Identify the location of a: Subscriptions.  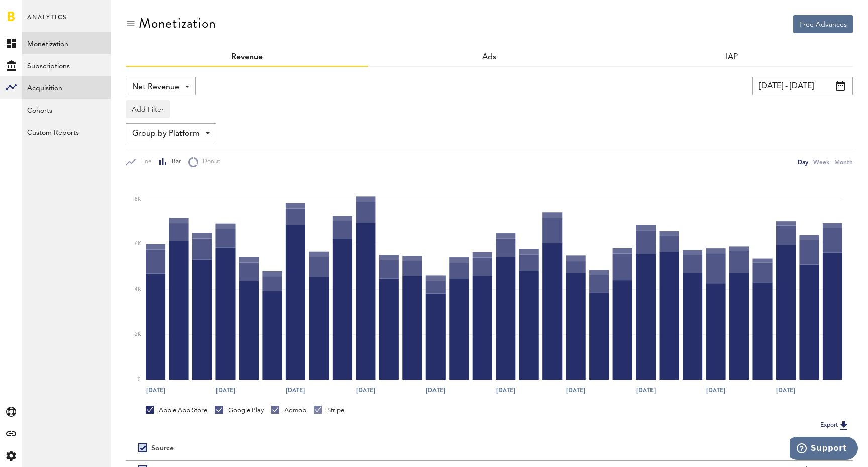
(66, 65).